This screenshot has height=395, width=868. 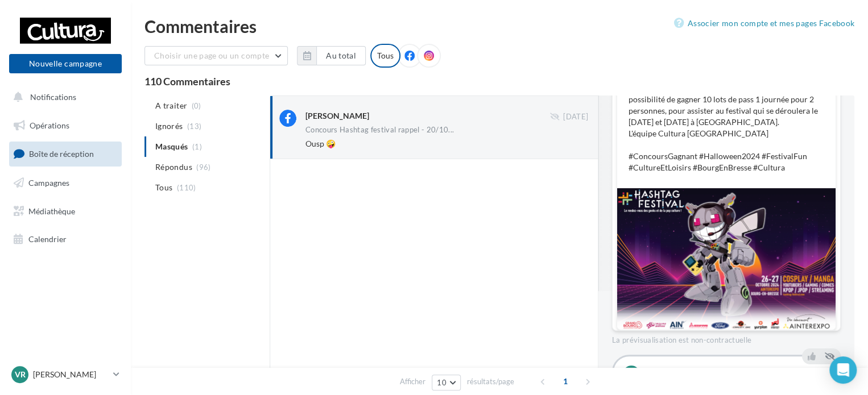 I want to click on span: résultats/page, so click(x=490, y=382).